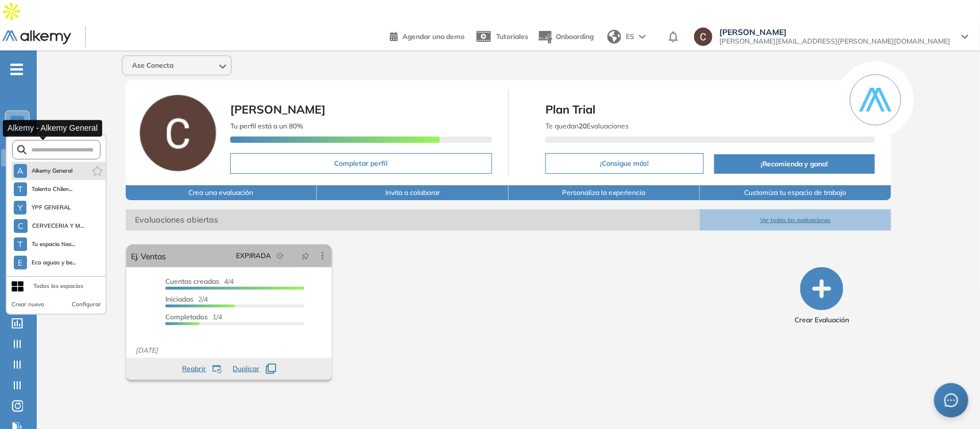 This screenshot has width=980, height=429. What do you see at coordinates (501, 37) in the screenshot?
I see `a: Tutoriales` at bounding box center [501, 37].